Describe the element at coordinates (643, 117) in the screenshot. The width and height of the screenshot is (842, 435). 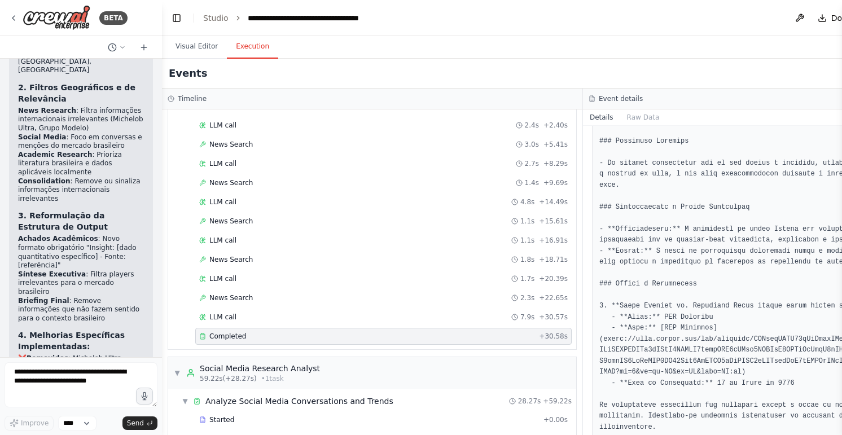
I see `button: Raw Data` at that location.